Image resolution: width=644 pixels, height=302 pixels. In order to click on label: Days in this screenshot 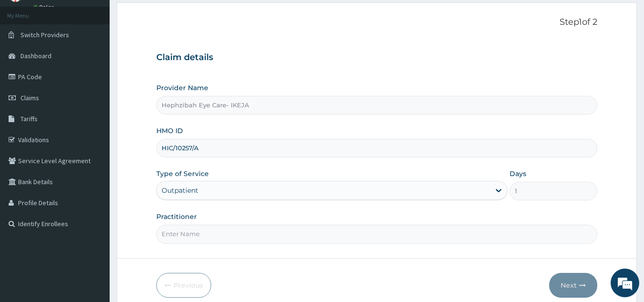, I will do `click(518, 174)`.